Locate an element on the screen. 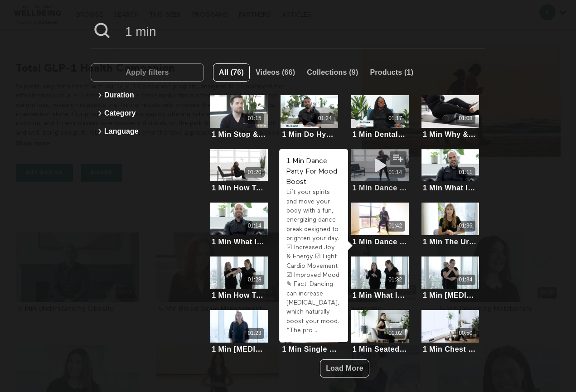 The image size is (576, 392). button: Duration is located at coordinates (147, 95).